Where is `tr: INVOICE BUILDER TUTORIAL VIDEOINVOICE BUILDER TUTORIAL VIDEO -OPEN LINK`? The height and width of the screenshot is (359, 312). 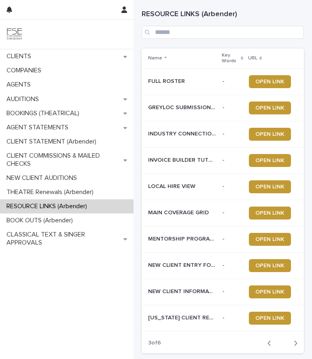 tr: INVOICE BUILDER TUTORIAL VIDEOINVOICE BUILDER TUTORIAL VIDEO -OPEN LINK is located at coordinates (222, 160).